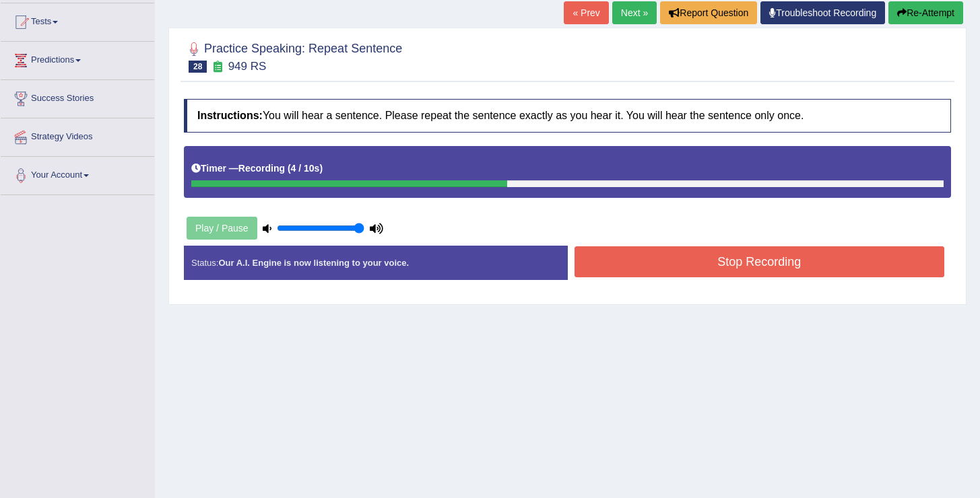 This screenshot has width=980, height=498. Describe the element at coordinates (77, 174) in the screenshot. I see `a: Your Account` at that location.